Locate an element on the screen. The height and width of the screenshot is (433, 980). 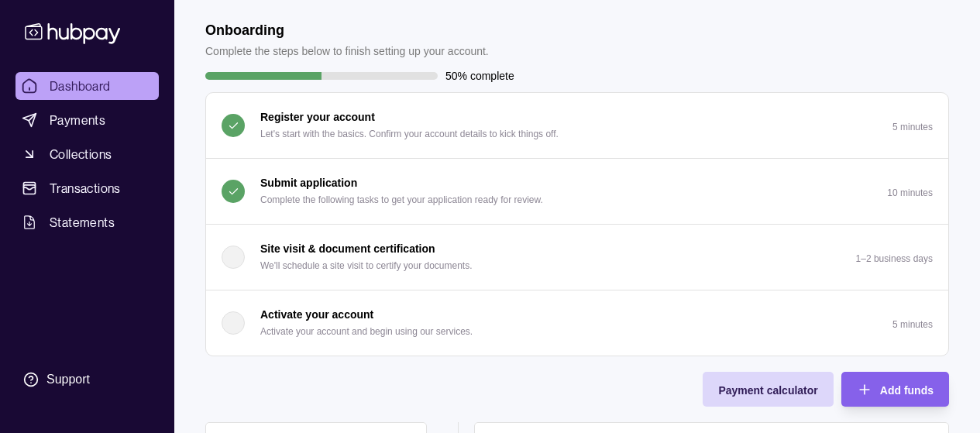
p: Site visit & document certification is located at coordinates (348, 249).